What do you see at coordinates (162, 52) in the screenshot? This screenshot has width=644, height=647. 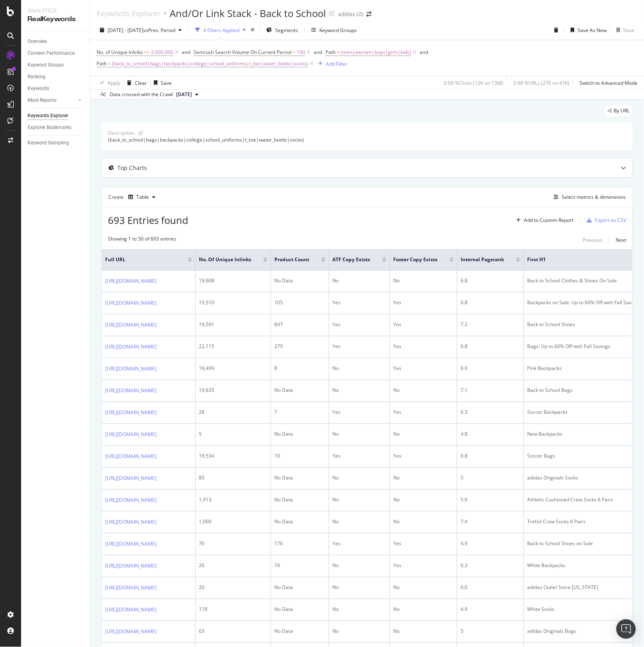 I see `span: 2,000,000` at bounding box center [162, 52].